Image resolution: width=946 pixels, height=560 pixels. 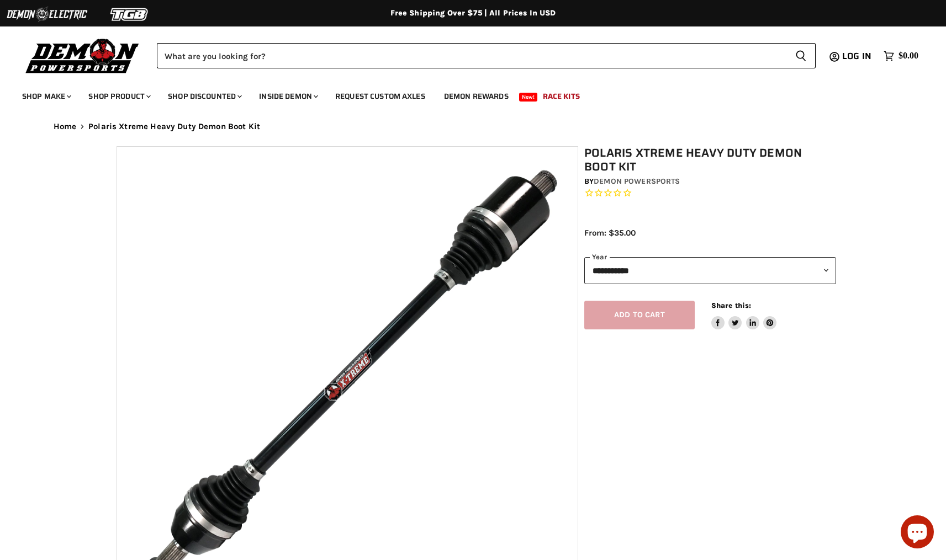 I want to click on span: Polaris Xtreme Heavy Duty Demon Boot Kit, so click(x=174, y=127).